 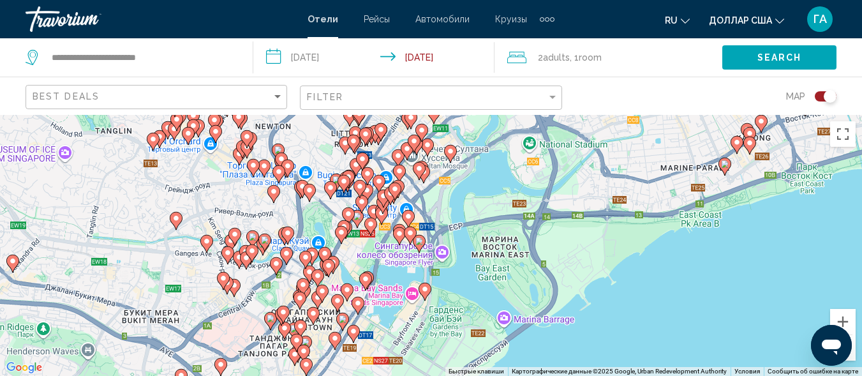 What do you see at coordinates (795, 96) in the screenshot?
I see `span: Map` at bounding box center [795, 96].